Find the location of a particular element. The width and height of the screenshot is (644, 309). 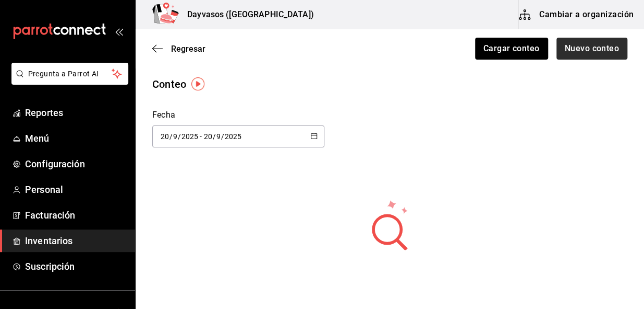

span: Menú is located at coordinates (76, 138).